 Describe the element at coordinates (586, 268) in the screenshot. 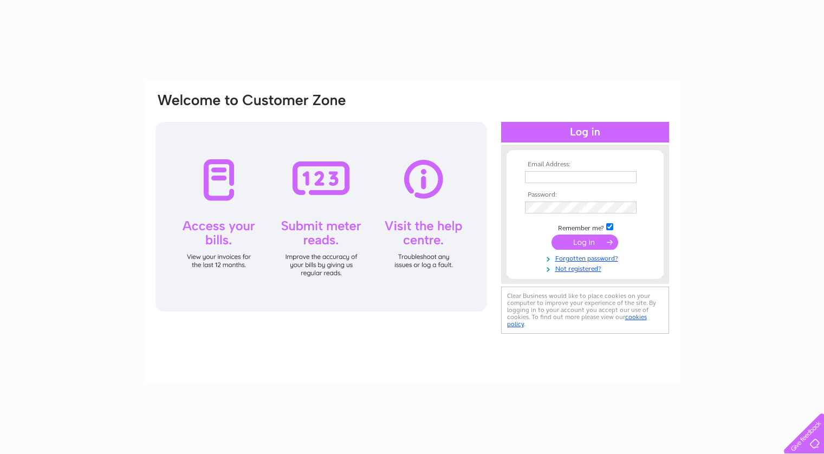

I see `a: Not registered?` at that location.